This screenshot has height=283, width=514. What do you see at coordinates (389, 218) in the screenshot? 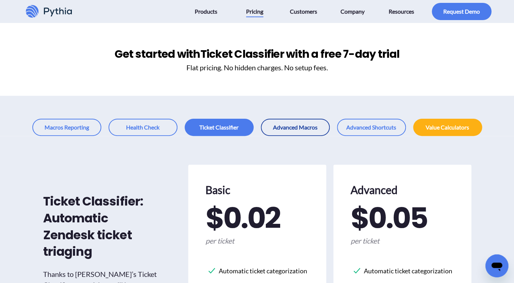
I see `span: $ 0.05` at bounding box center [389, 218].